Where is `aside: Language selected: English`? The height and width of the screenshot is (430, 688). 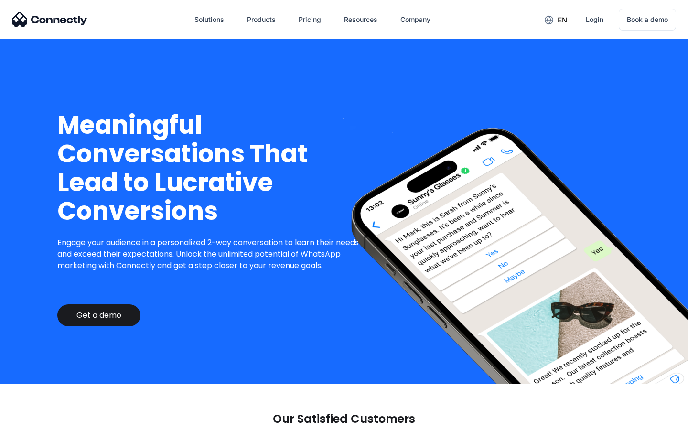
aside: Language selected: English is located at coordinates (33, 420).